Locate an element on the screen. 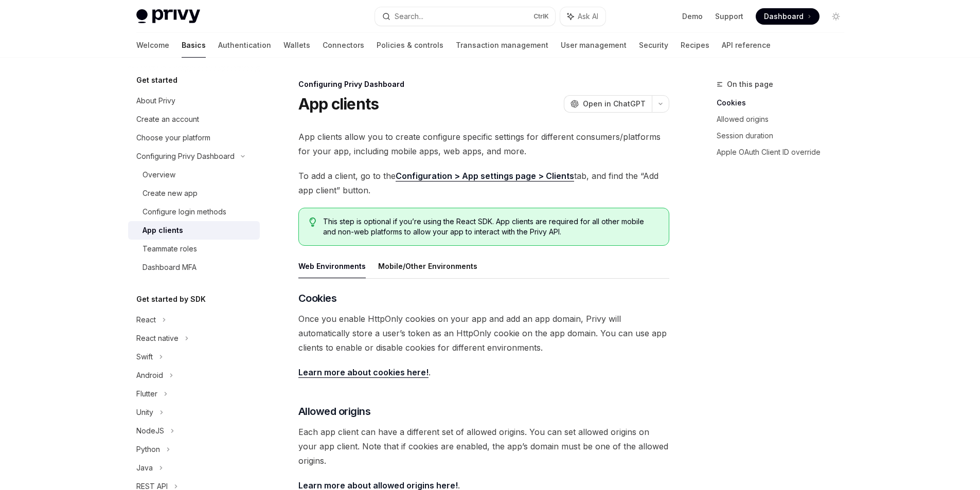 The width and height of the screenshot is (980, 490). a: Wallets is located at coordinates (297, 45).